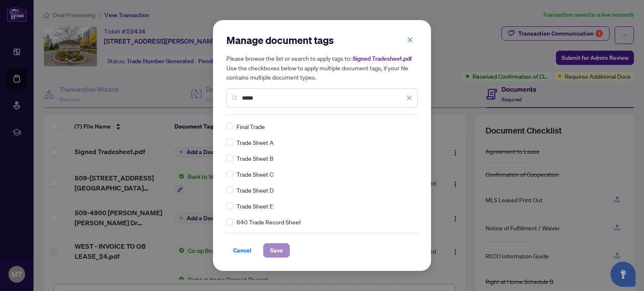 The height and width of the screenshot is (291, 644). I want to click on button: Save, so click(277, 250).